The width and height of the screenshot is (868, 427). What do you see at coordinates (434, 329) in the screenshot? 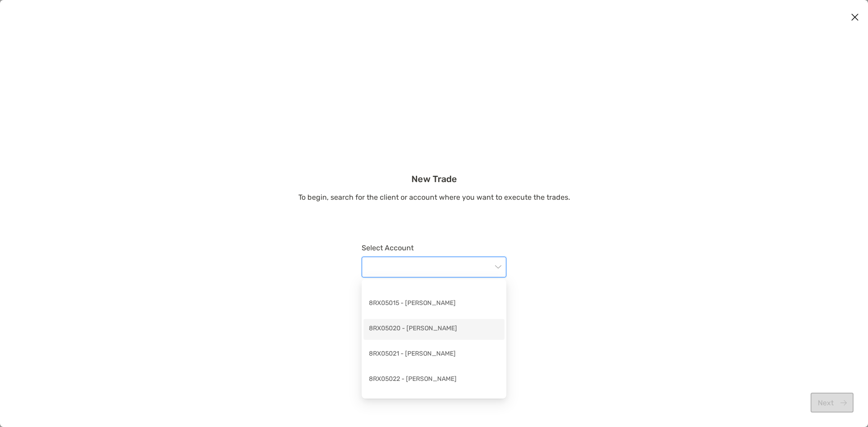
I see `div: 8RX05020 - Kevin Soldani` at bounding box center [434, 329].